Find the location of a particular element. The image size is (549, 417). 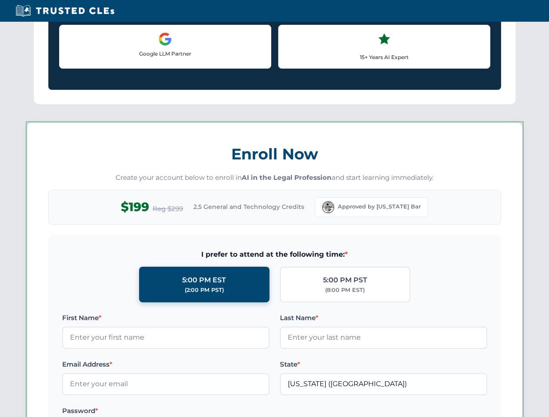

label: First Name is located at coordinates (166, 318).